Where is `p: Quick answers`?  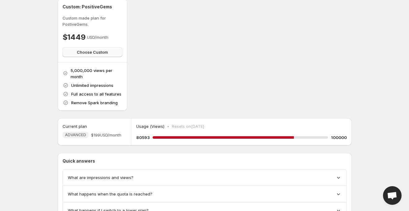
p: Quick answers is located at coordinates (205, 161).